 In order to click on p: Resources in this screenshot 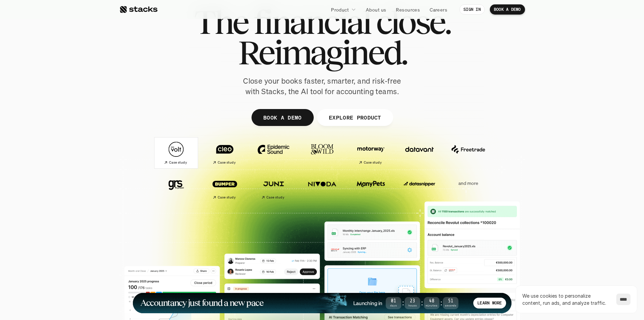, I will do `click(407, 10)`.